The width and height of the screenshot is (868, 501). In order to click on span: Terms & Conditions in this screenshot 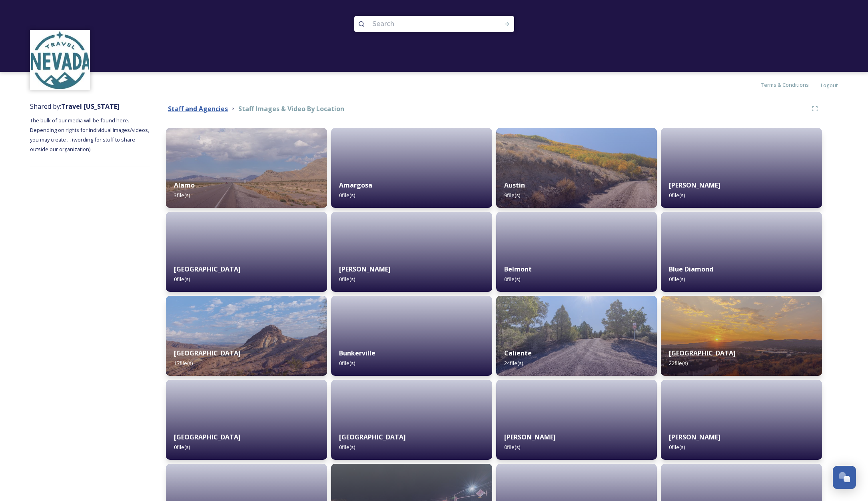, I will do `click(784, 85)`.